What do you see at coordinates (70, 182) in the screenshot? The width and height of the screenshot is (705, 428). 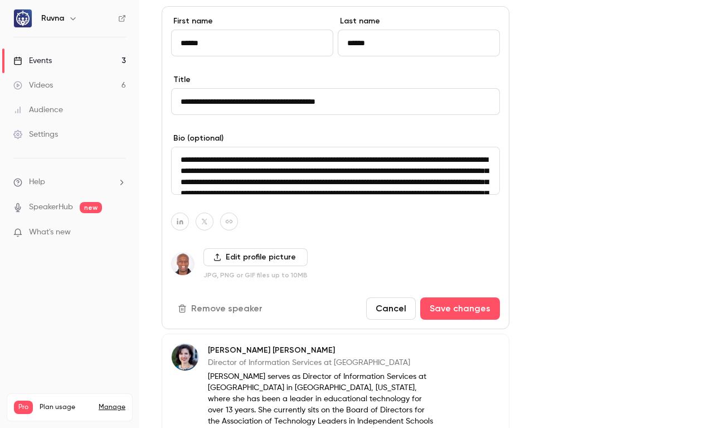 I see `li: help-dropdown-opener` at bounding box center [70, 182].